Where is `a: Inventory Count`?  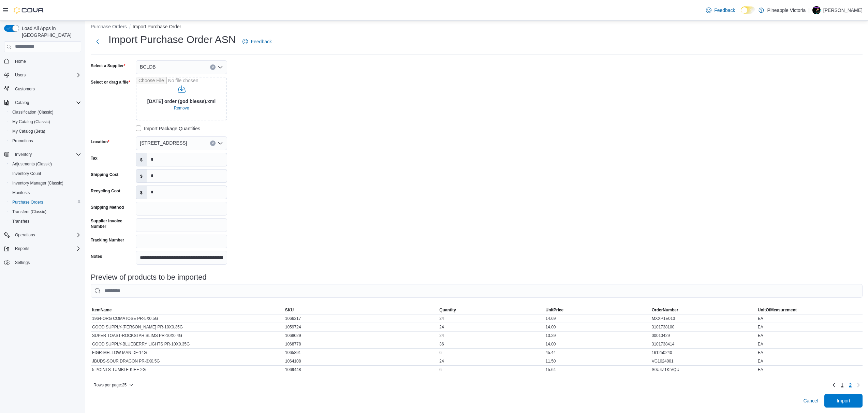
a: Inventory Count is located at coordinates (26, 173).